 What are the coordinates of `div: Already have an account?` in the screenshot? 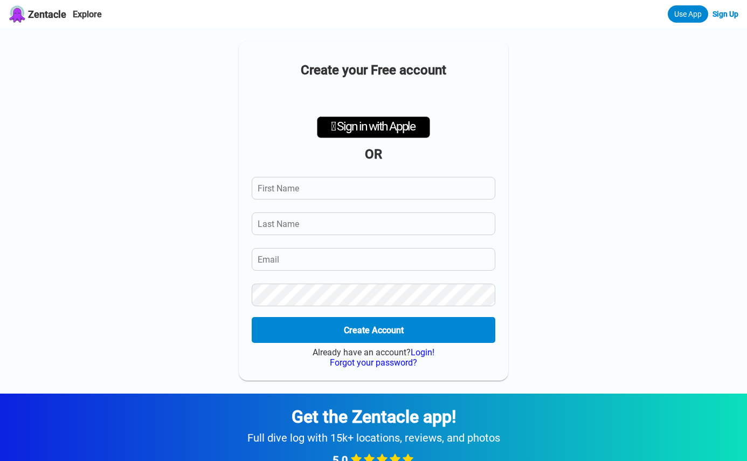 It's located at (374, 352).